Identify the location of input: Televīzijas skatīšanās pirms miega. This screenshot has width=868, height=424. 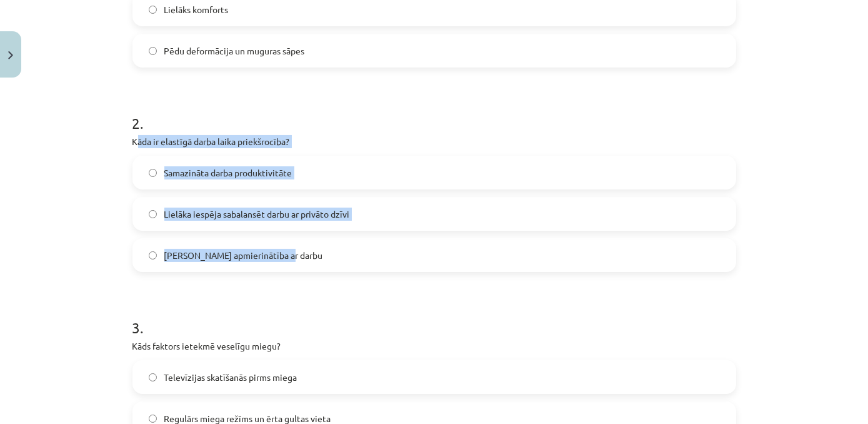
(152, 377).